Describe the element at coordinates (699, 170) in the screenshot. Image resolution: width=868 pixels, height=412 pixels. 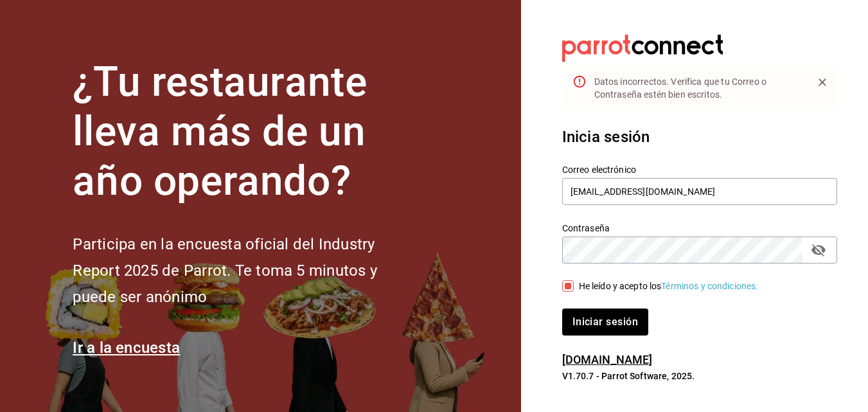
I see `label: Correo electrónico` at that location.